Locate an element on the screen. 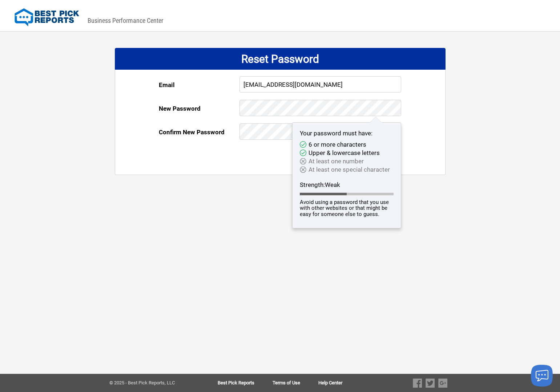 The height and width of the screenshot is (392, 560). li: 6 or more characters is located at coordinates (346, 144).